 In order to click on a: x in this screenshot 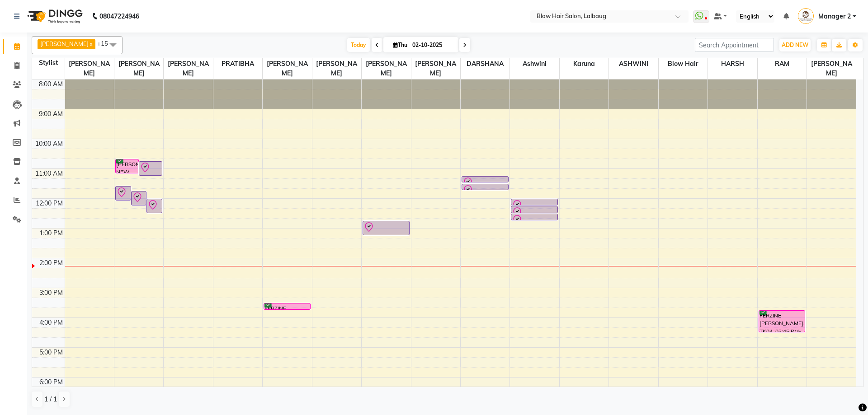, I will do `click(90, 44)`.